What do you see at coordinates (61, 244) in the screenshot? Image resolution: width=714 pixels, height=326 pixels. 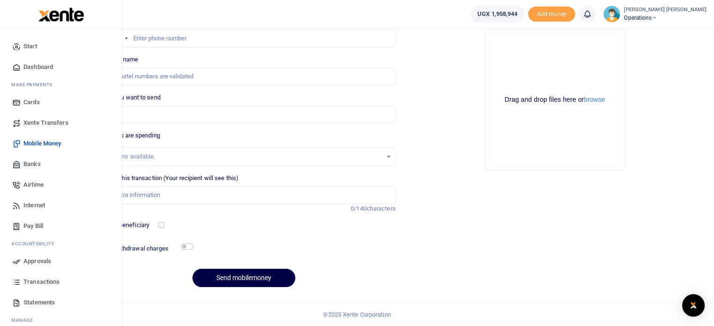 I see `li: Ac` at bounding box center [61, 244].